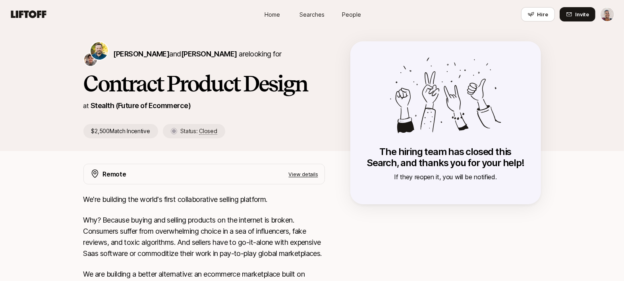 This screenshot has width=624, height=281. I want to click on p: If they reopen it, you will be notified., so click(446, 177).